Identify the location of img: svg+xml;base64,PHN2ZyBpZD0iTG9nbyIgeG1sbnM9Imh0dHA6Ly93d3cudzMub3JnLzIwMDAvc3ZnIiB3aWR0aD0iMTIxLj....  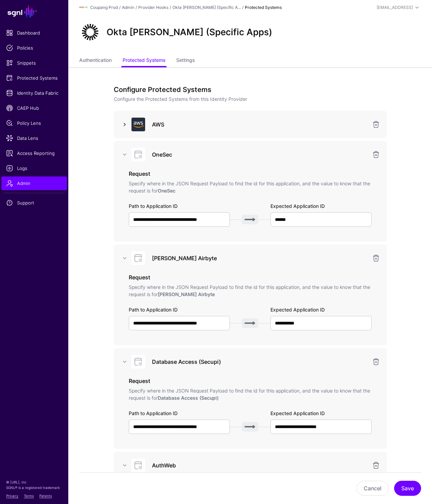
(83, 8).